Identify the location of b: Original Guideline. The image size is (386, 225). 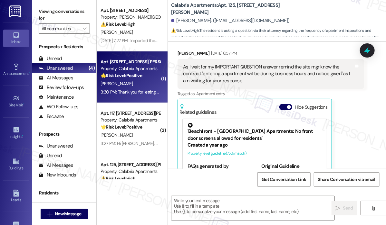
(280, 166).